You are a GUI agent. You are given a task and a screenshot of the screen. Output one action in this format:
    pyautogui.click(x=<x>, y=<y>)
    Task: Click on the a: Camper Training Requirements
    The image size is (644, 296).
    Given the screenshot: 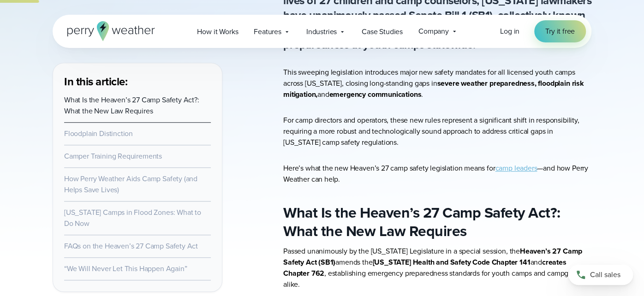 What is the action you would take?
    pyautogui.click(x=113, y=156)
    